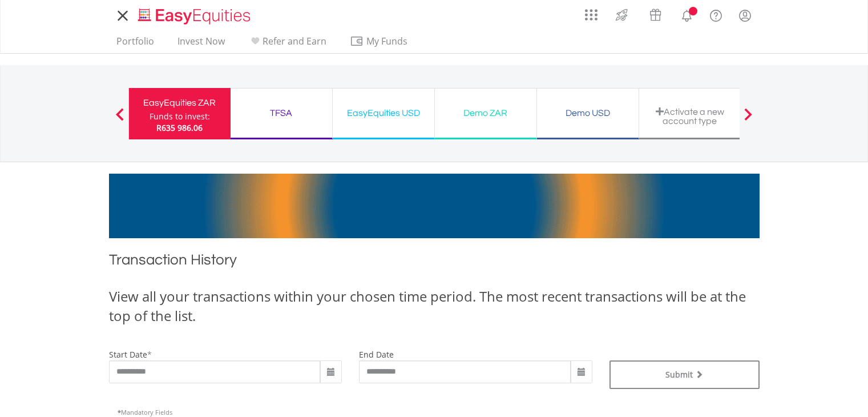 The width and height of the screenshot is (868, 417). I want to click on button: Submit, so click(684, 374).